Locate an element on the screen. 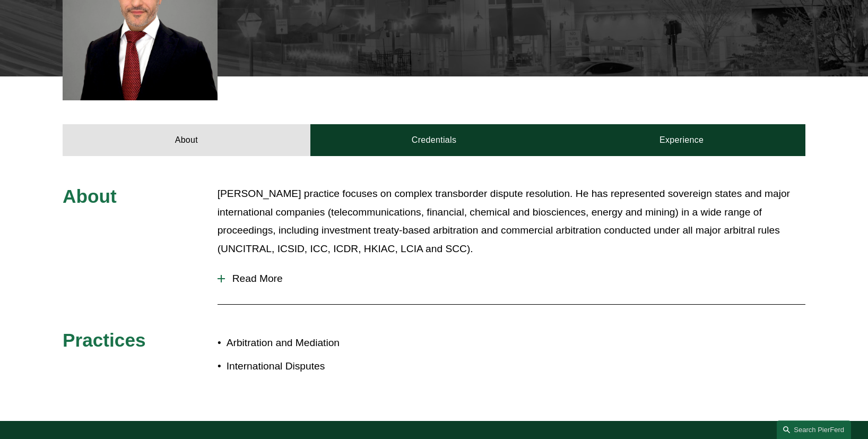 The width and height of the screenshot is (868, 439). a: Search this site is located at coordinates (814, 429).